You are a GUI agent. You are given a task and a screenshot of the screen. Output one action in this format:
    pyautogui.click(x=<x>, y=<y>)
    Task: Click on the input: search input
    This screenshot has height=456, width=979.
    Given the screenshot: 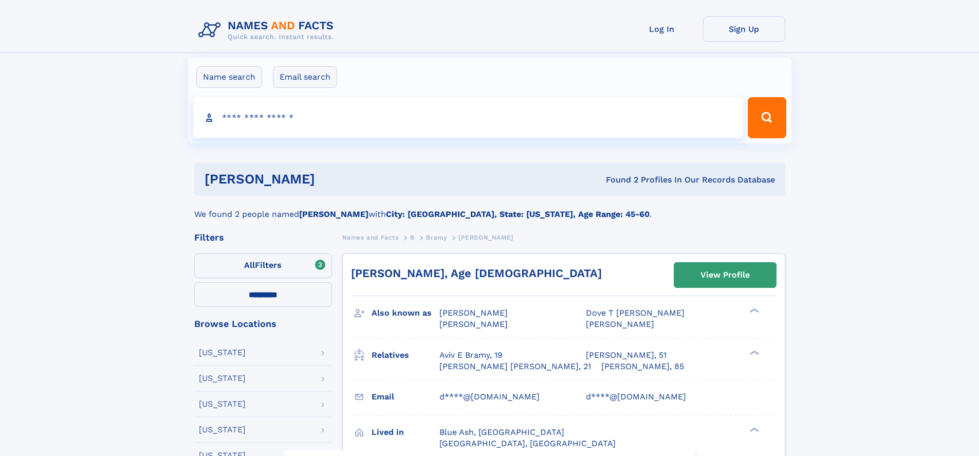 What is the action you would take?
    pyautogui.click(x=468, y=118)
    